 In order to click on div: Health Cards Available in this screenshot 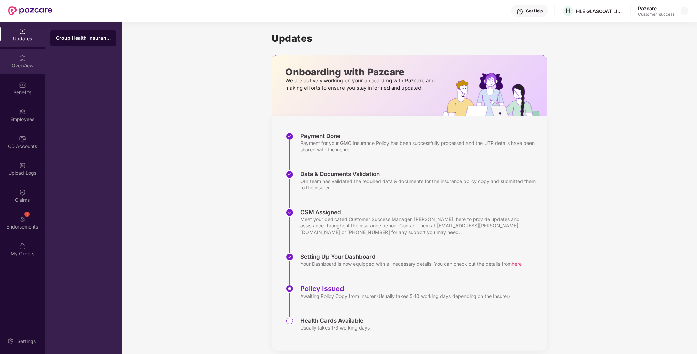, I will do `click(335, 321)`.